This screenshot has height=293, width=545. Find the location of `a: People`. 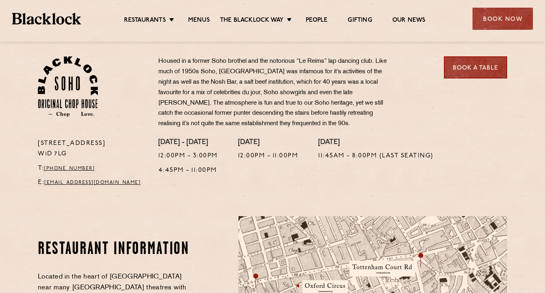

a: People is located at coordinates (317, 21).